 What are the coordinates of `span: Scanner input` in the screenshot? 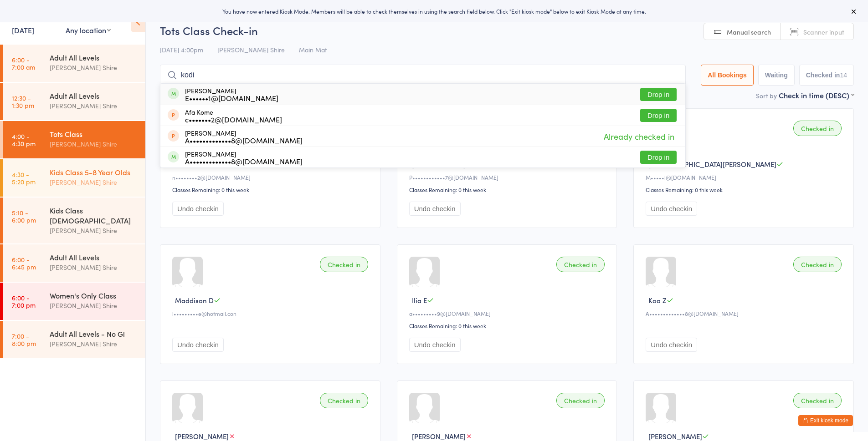 It's located at (824, 32).